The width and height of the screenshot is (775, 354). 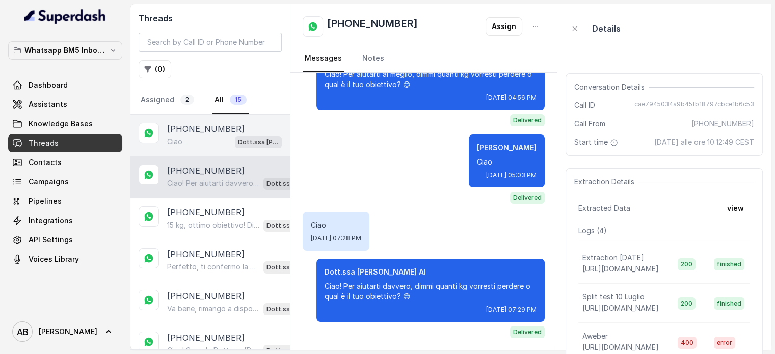 What do you see at coordinates (65, 50) in the screenshot?
I see `p: Whatsapp BM5 Inbound` at bounding box center [65, 50].